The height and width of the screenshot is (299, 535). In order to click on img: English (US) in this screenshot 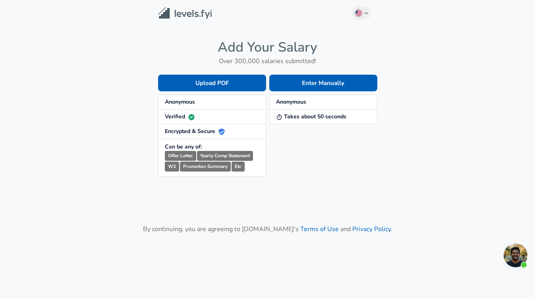, I will do `click(358, 13)`.